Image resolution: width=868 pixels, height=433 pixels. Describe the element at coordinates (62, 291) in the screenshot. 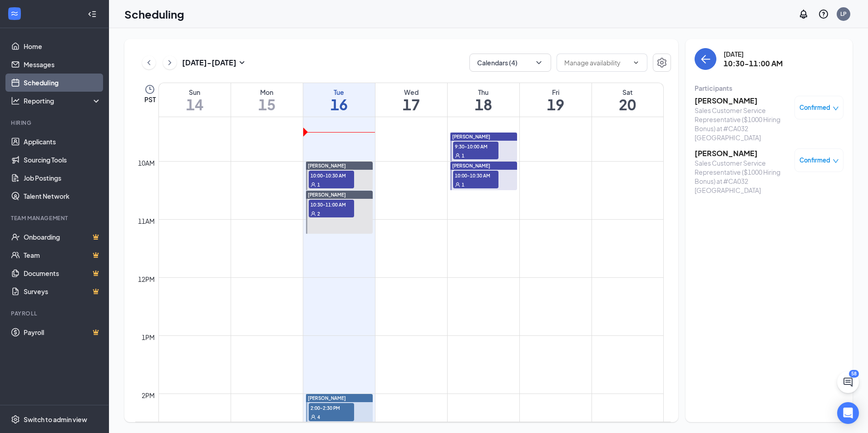

I see `a: SurveysCrown` at that location.